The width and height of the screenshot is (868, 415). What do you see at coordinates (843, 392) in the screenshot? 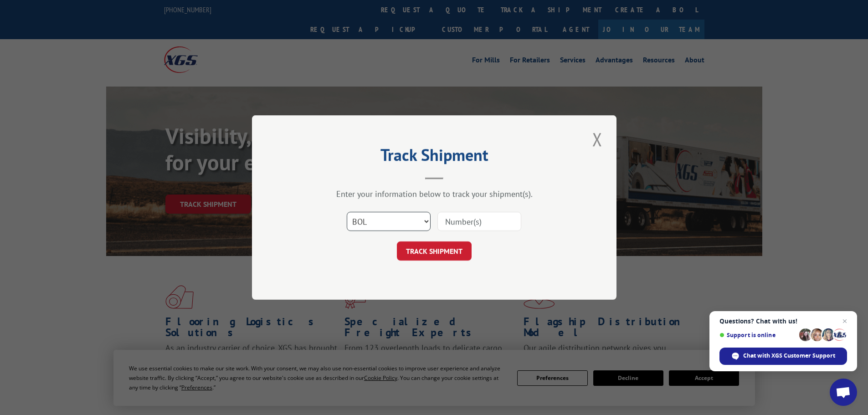
I see `a: Open chat` at bounding box center [843, 392].